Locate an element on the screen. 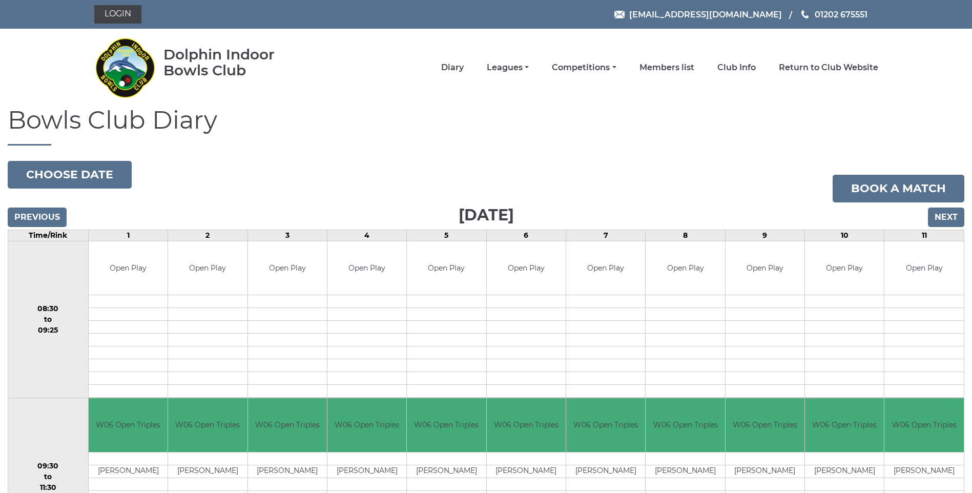 This screenshot has width=972, height=493. a: Book a match is located at coordinates (898, 189).